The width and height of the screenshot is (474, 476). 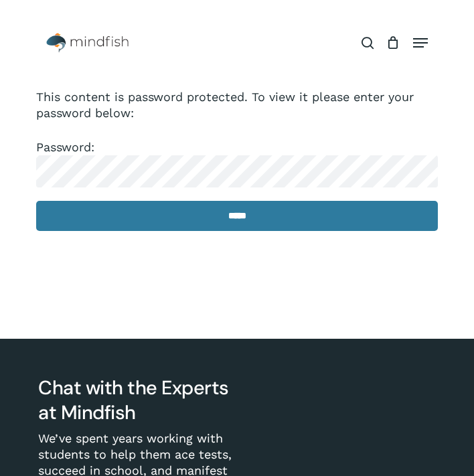 What do you see at coordinates (393, 43) in the screenshot?
I see `a: Cart` at bounding box center [393, 43].